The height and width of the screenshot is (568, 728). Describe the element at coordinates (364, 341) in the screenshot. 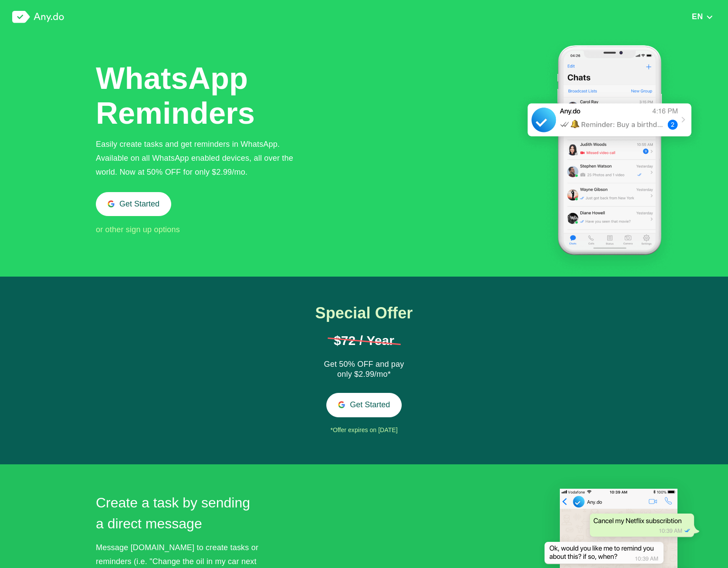

I see `h1: $72 / Year` at that location.